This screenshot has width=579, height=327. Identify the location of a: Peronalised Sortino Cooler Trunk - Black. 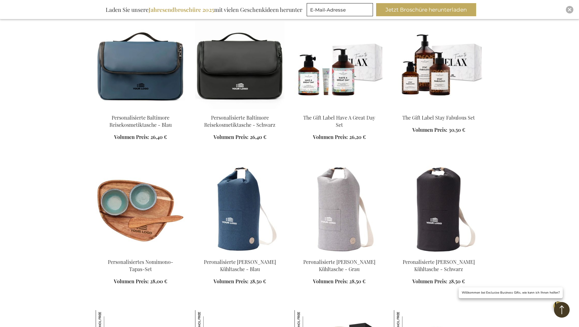
(439, 254).